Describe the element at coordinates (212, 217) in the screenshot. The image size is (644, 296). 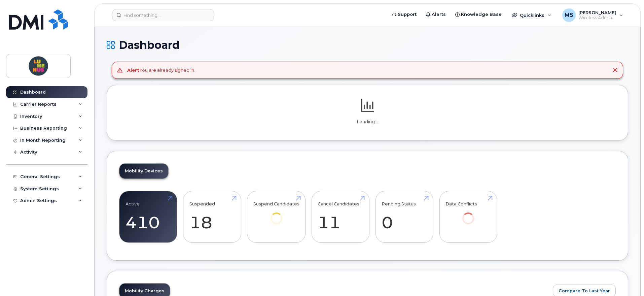
I see `a: Suspended 18` at that location.